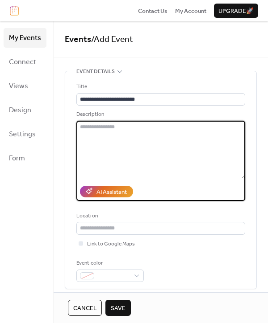  Describe the element at coordinates (85, 308) in the screenshot. I see `button: Cancel` at that location.